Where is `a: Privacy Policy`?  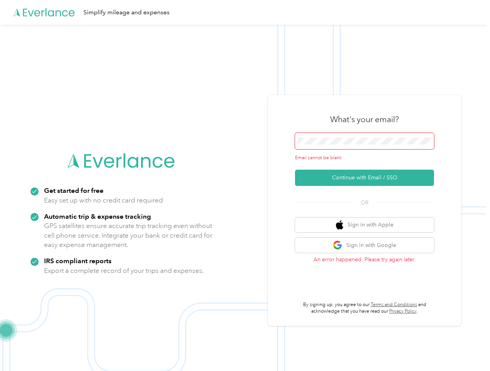
a: Privacy Policy is located at coordinates (403, 311).